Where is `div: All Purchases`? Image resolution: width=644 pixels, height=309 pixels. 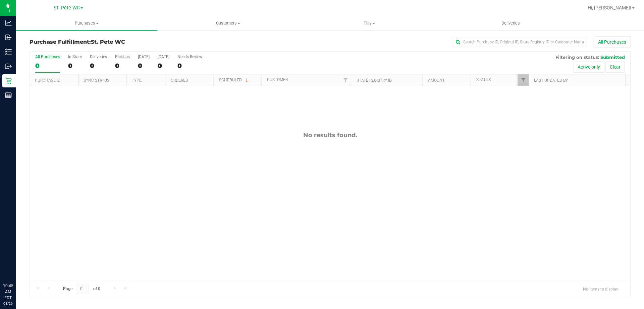 div: All Purchases is located at coordinates (48, 57).